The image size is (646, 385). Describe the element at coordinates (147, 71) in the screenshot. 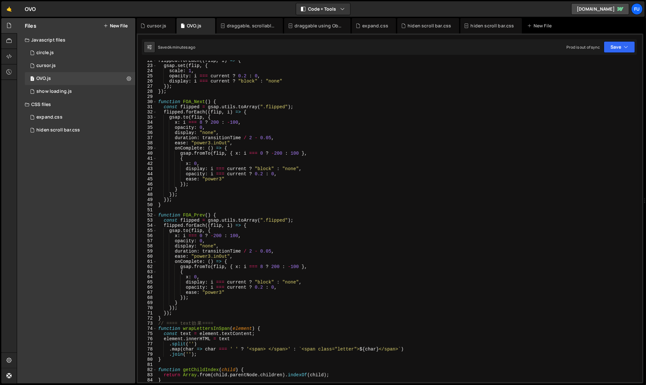

I see `div: 24` at that location.